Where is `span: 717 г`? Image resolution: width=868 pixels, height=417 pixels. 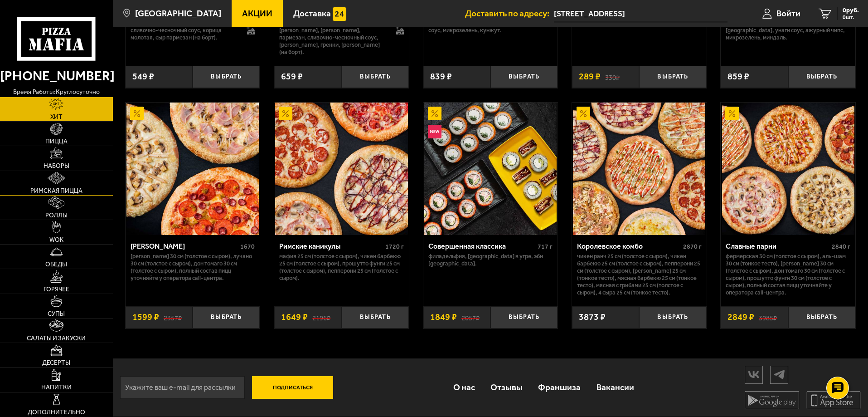
span: 717 г is located at coordinates (545, 246).